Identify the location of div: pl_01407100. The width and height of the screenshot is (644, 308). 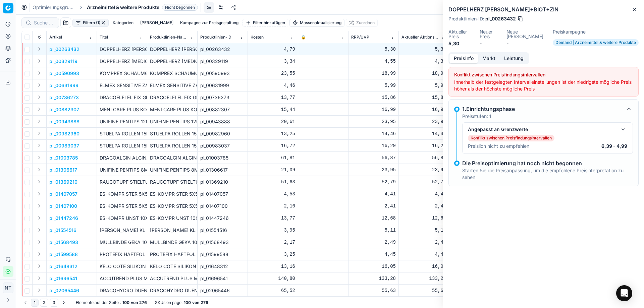
(222, 206).